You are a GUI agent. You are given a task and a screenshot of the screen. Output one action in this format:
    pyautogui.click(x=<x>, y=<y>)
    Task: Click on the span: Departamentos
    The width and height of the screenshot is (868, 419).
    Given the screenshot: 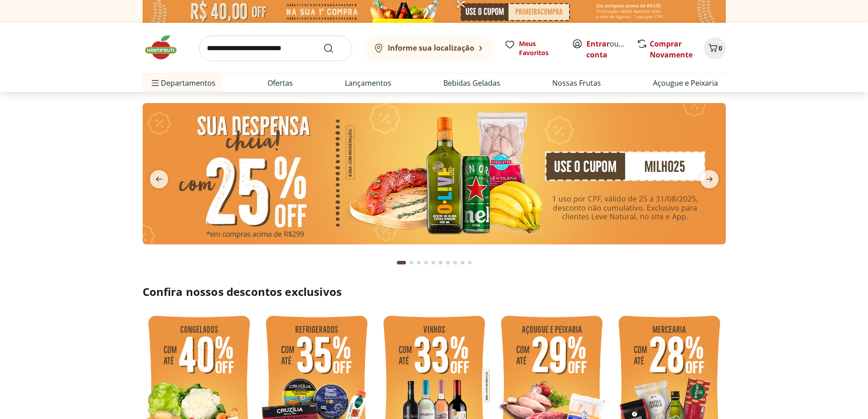 What is the action you would take?
    pyautogui.click(x=183, y=83)
    